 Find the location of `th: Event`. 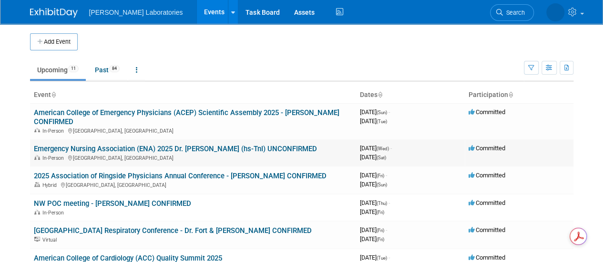

th: Event is located at coordinates (193, 95).